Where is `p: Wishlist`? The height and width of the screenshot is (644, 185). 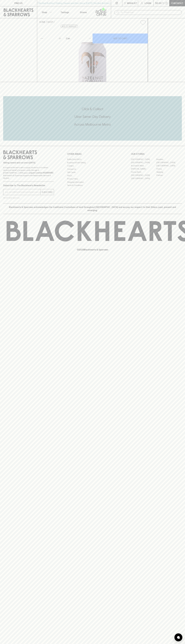 p: Wishlist is located at coordinates (132, 3).